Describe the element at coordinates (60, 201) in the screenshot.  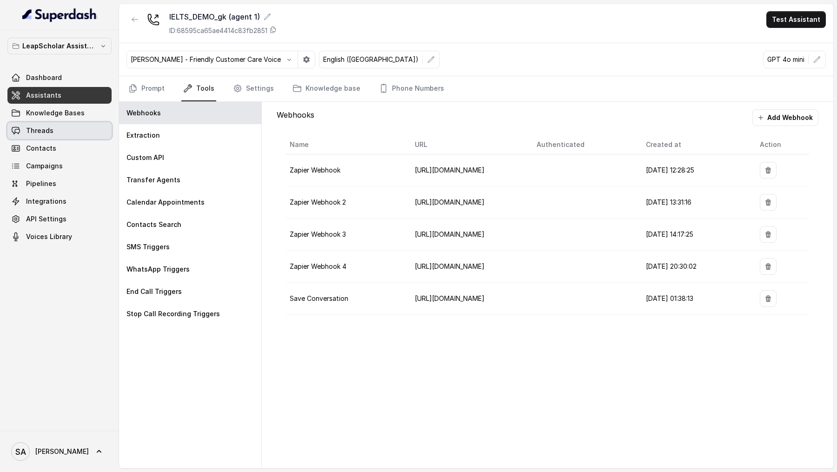
I see `a: Integrations` at that location.